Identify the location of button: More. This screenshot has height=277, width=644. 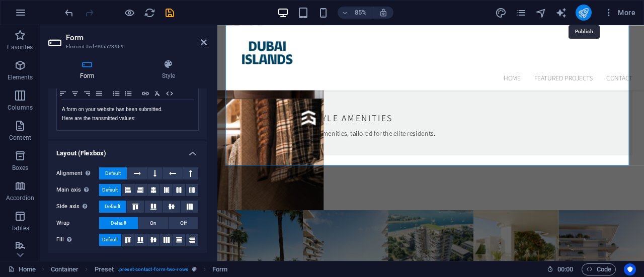
(619, 13).